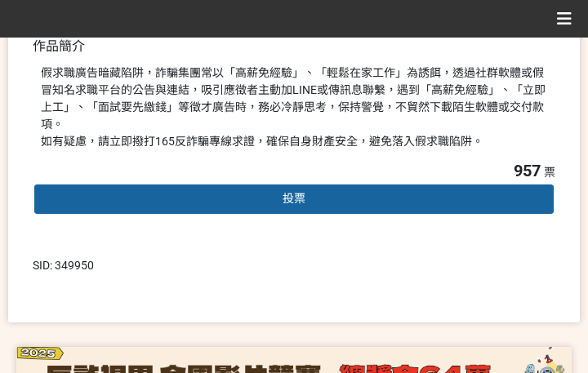  What do you see at coordinates (549, 172) in the screenshot?
I see `span: 票` at bounding box center [549, 172].